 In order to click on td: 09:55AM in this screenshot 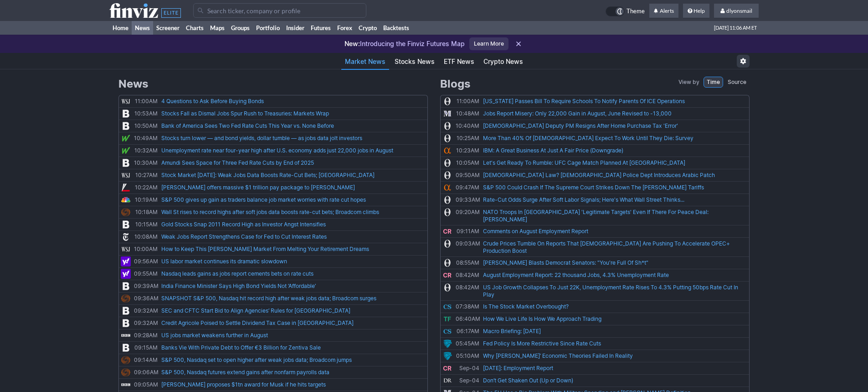, I will do `click(146, 274)`.